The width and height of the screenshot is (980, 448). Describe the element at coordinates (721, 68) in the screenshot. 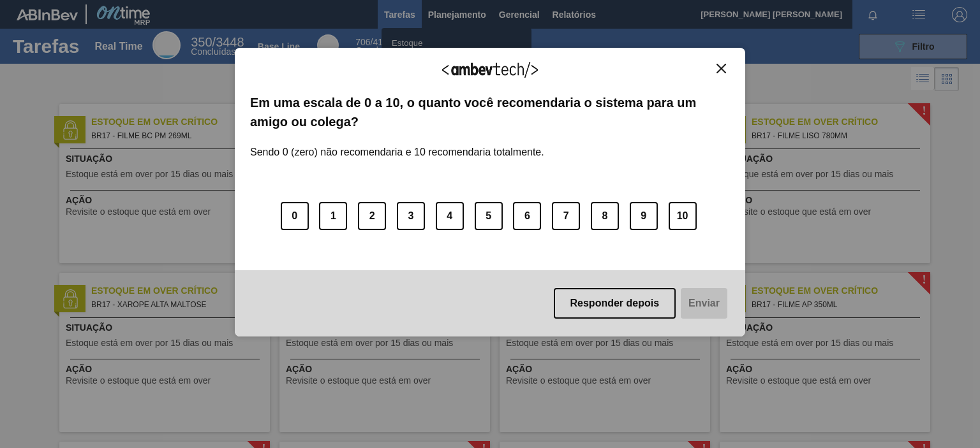

I see `button: Close` at that location.